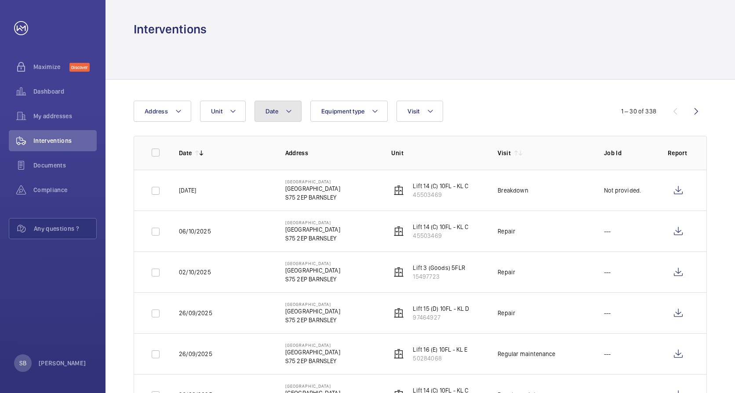 The image size is (735, 393). Describe the element at coordinates (195, 272) in the screenshot. I see `p: 02/10/2025` at that location.